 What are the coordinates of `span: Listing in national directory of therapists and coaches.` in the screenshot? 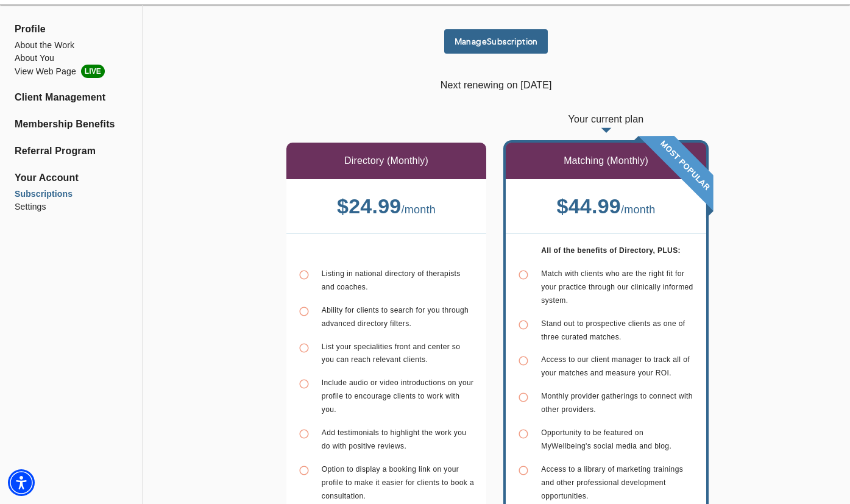 It's located at (391, 280).